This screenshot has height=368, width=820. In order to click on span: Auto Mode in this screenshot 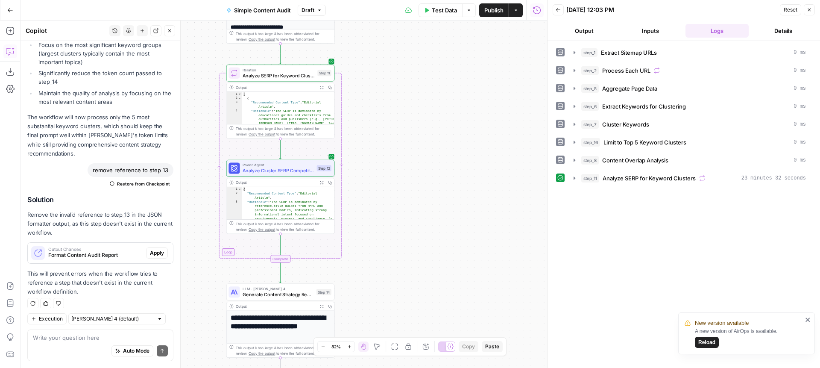, I will do `click(136, 351)`.